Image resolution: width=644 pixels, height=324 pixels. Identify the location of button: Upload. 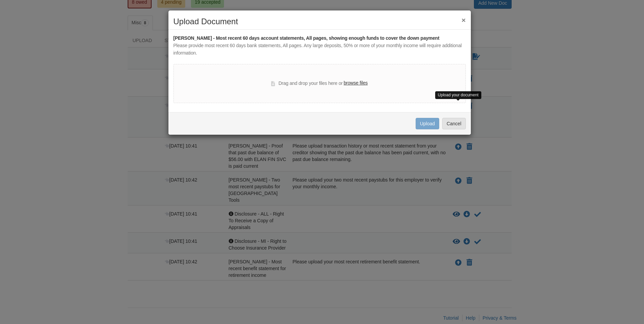
(427, 123).